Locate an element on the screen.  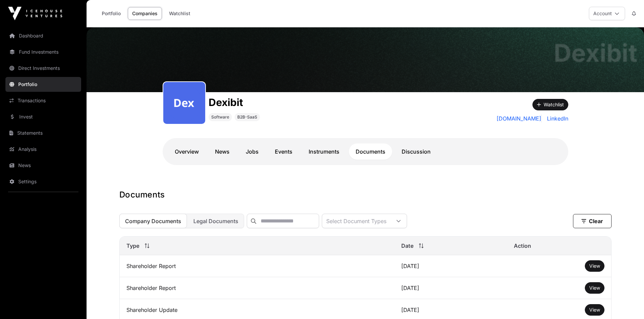
button: Clear is located at coordinates (592, 221).